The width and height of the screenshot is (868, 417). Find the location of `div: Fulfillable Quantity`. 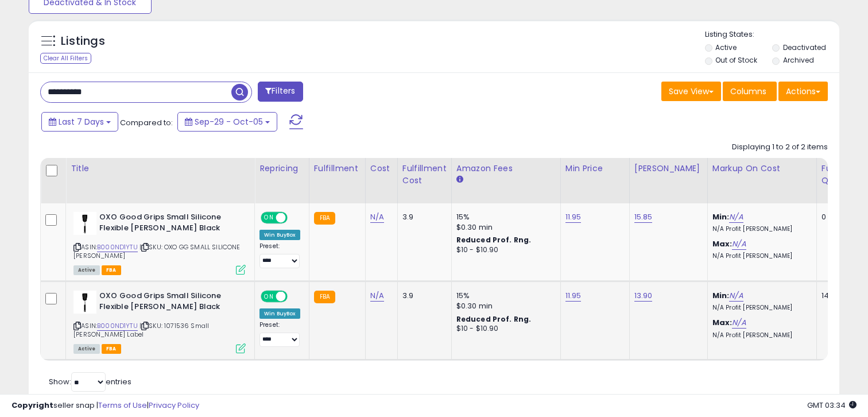

div: Fulfillable Quantity is located at coordinates (840, 175).